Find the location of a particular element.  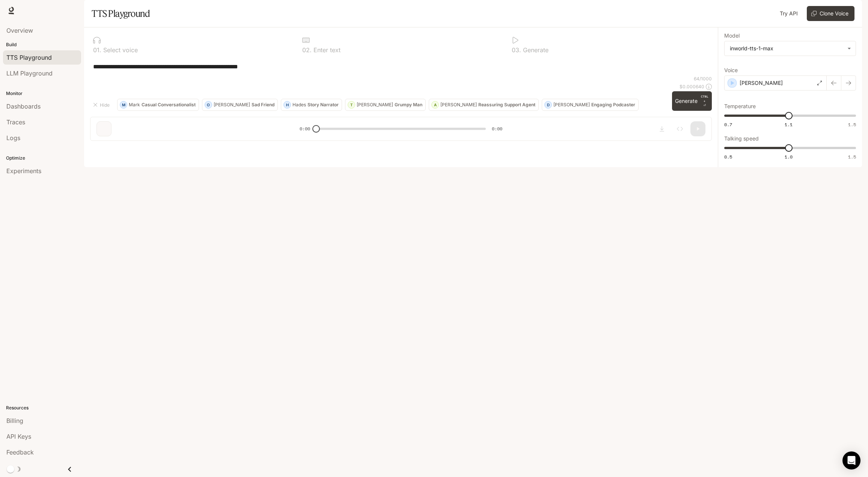

button: MMarkCasual Conversationalist is located at coordinates (158, 105).